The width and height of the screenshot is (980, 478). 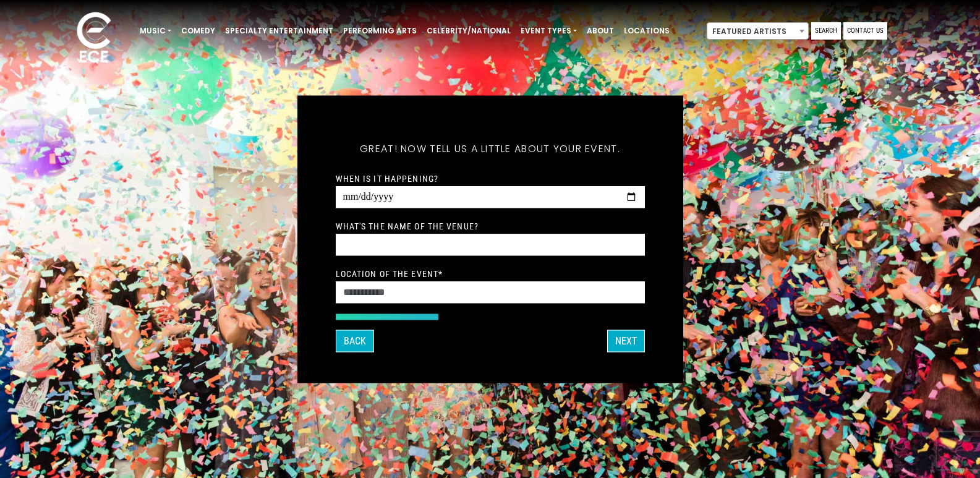 I want to click on a: Celebrity/National, so click(x=468, y=31).